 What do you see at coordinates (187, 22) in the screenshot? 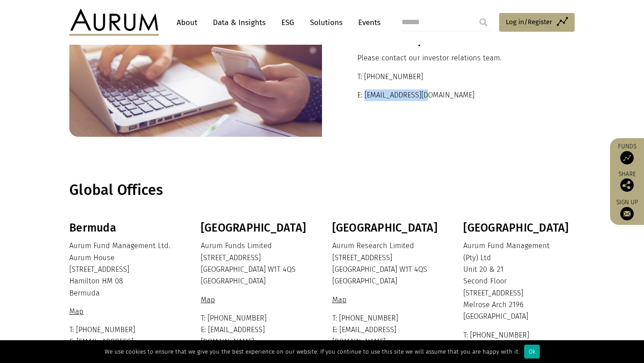
I see `a: About` at bounding box center [187, 22].